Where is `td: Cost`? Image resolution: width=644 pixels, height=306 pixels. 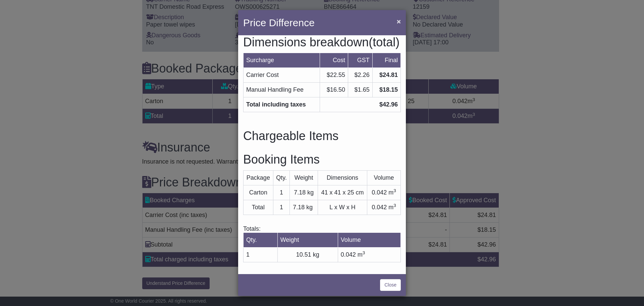 td: Cost is located at coordinates (334, 61).